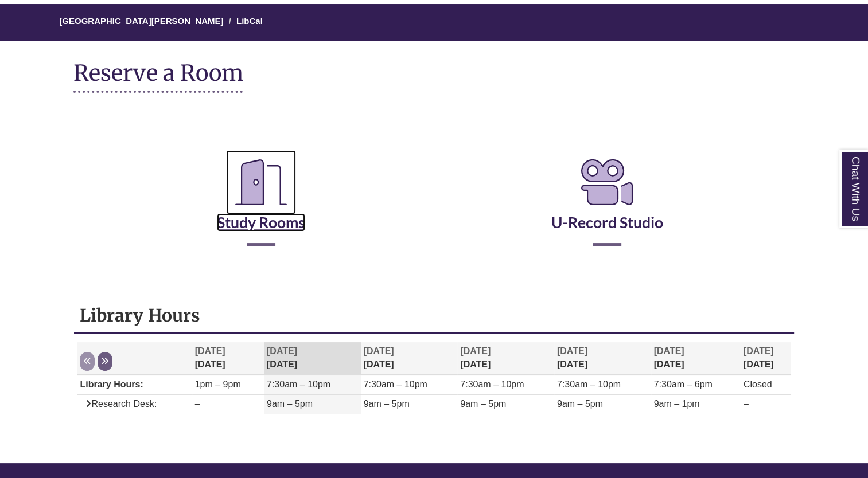 The height and width of the screenshot is (478, 868). I want to click on span: Closed, so click(758, 384).